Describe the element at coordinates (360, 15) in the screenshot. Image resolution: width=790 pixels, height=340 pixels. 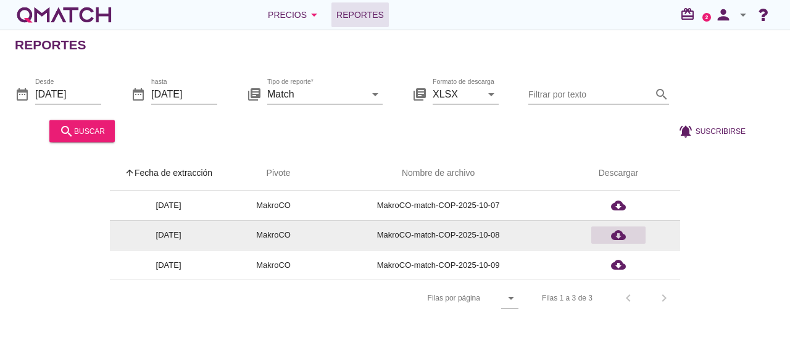
I see `span: Reportes` at that location.